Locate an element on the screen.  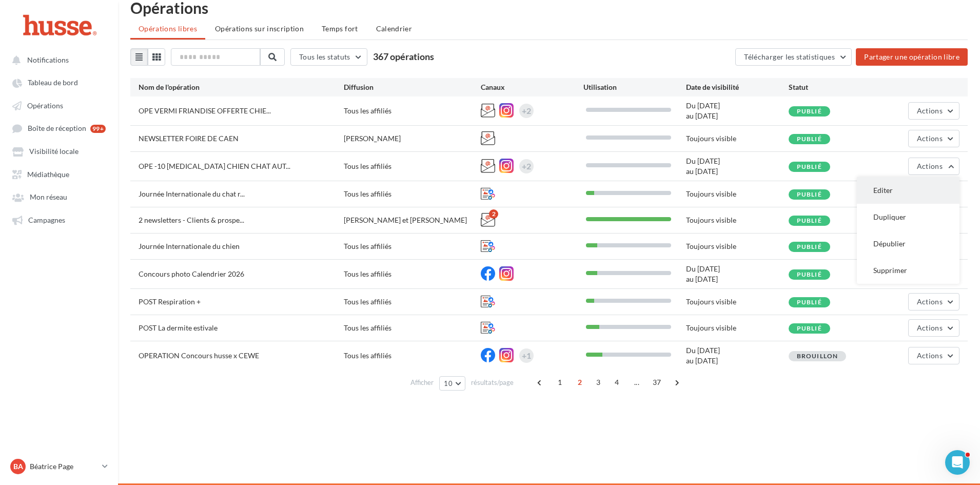
span: Opérations sur inscription is located at coordinates (259, 28).